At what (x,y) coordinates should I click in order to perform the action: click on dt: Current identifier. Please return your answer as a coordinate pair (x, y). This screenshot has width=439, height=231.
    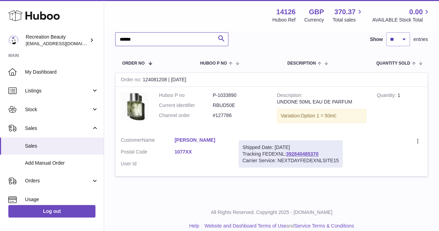
    Looking at the image, I should click on (186, 105).